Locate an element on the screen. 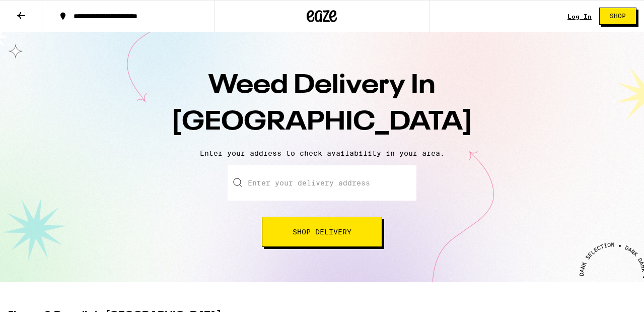 This screenshot has height=312, width=644. span: Shop is located at coordinates (618, 16).